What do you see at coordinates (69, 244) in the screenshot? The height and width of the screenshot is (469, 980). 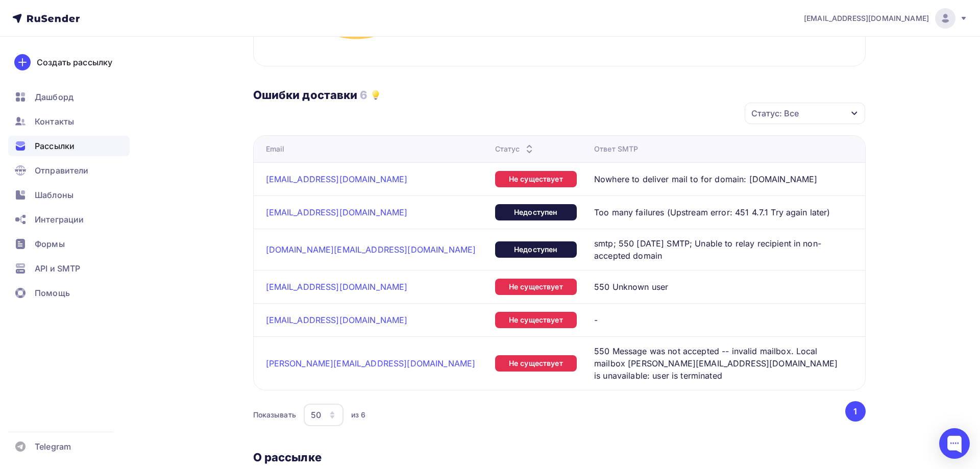 I see `a: Формы` at bounding box center [69, 244].